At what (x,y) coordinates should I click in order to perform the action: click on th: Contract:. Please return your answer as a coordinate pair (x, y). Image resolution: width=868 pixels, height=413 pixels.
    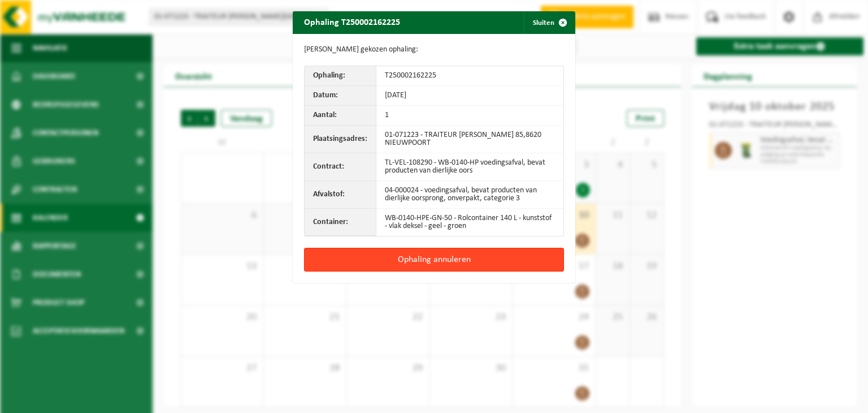
    Looking at the image, I should click on (340, 167).